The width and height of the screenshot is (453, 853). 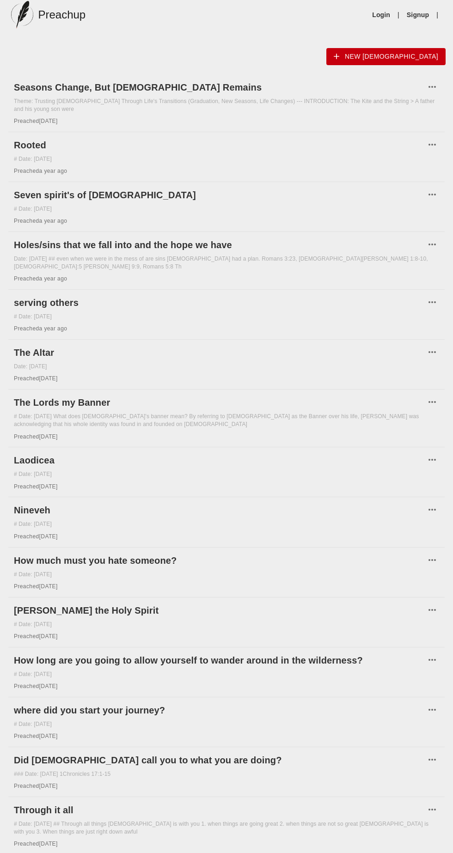 I want to click on h6: Nineveh, so click(x=219, y=510).